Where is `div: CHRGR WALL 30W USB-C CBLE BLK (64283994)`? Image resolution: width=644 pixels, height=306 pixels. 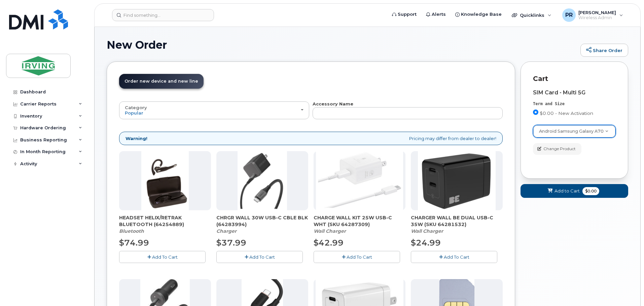 div: CHRGR WALL 30W USB-C CBLE BLK (64283994) is located at coordinates (262, 224).